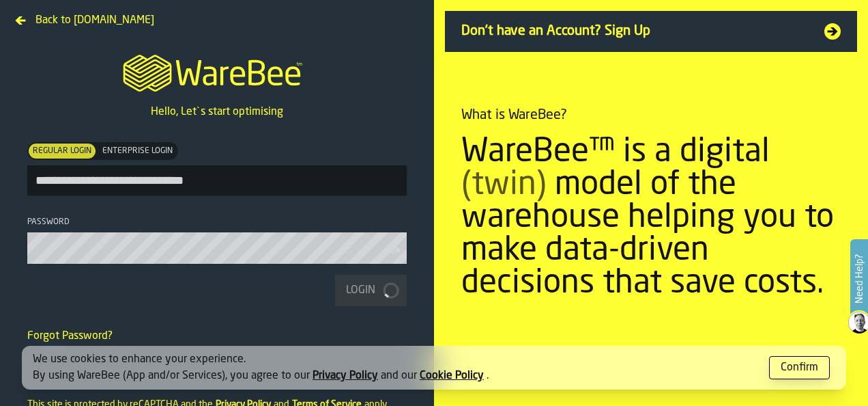 The height and width of the screenshot is (406, 868). I want to click on a: logo-header, so click(216, 71).